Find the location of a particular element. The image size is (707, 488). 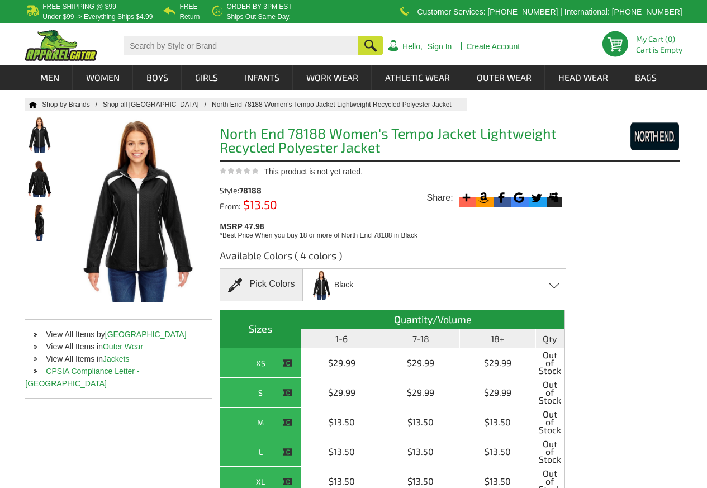

a: Create Account is located at coordinates (493, 46).